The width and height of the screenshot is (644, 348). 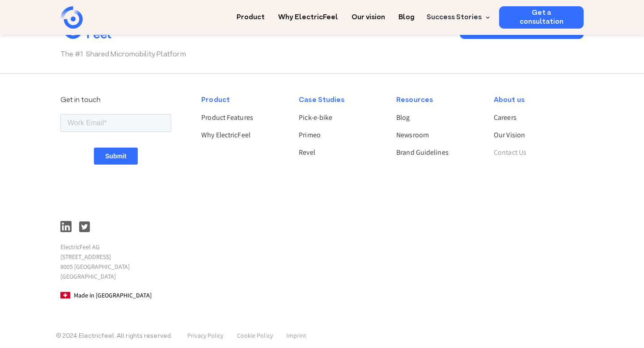 I want to click on a: Contact Us, so click(x=535, y=153).